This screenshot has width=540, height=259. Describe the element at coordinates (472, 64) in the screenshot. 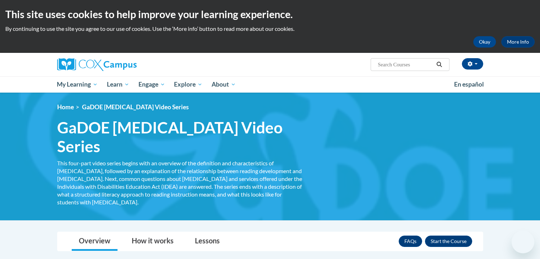

I see `button: Account Settings` at that location.